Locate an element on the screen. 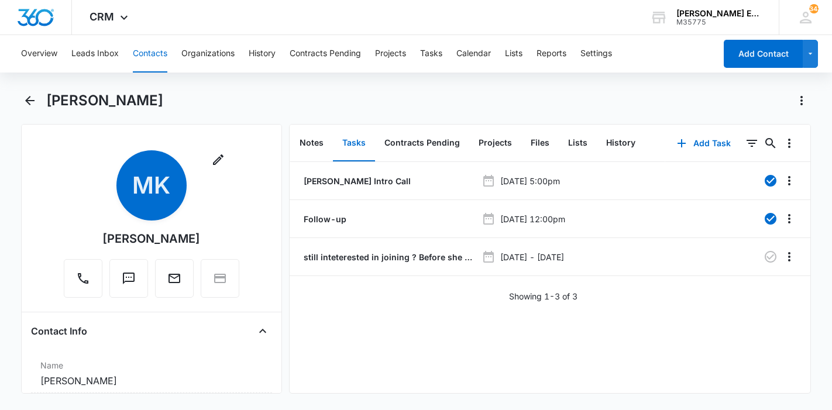 This screenshot has height=410, width=832. span: MK is located at coordinates (151, 185).